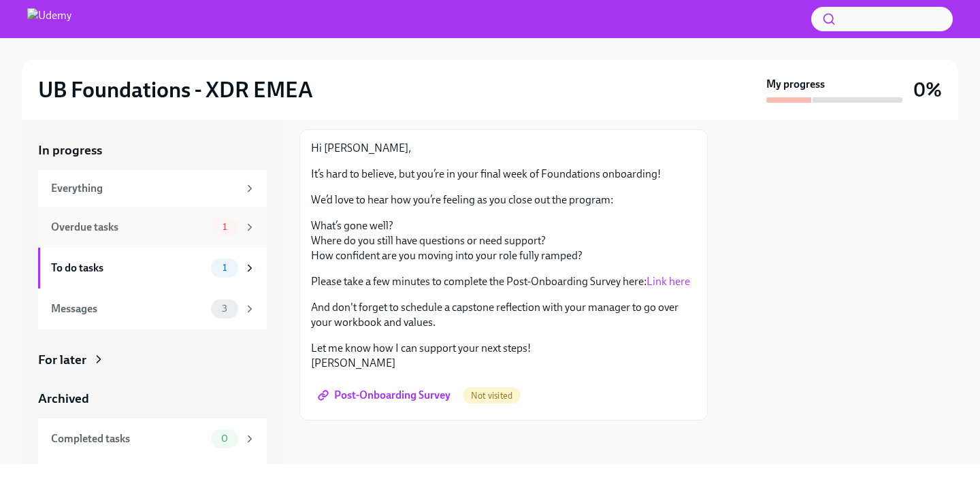  I want to click on span: Not visited, so click(491, 395).